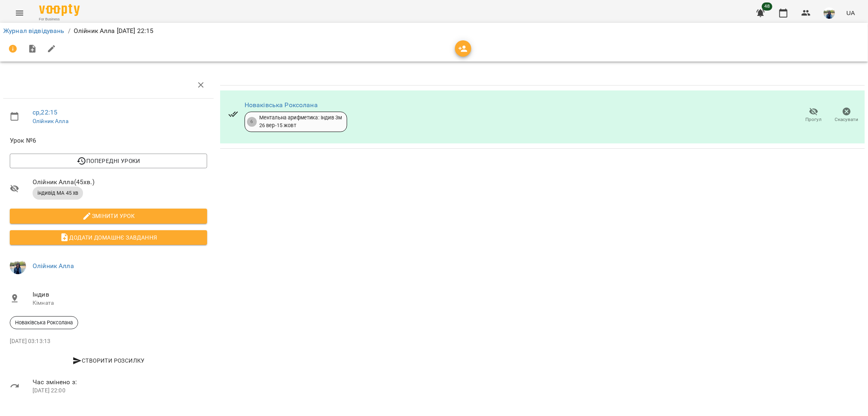 This screenshot has height=416, width=868. Describe the element at coordinates (847, 115) in the screenshot. I see `button: Скасувати` at that location.